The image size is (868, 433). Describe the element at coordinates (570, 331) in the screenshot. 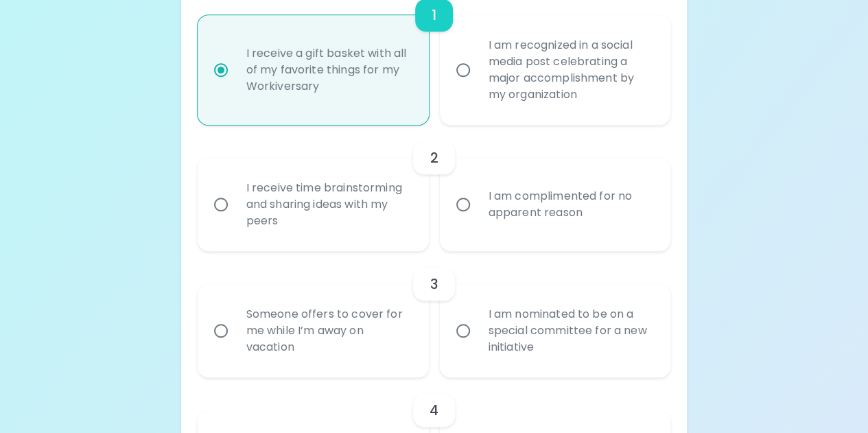

I see `div: I am nominated to be on a special committee for a new initiative` at that location.